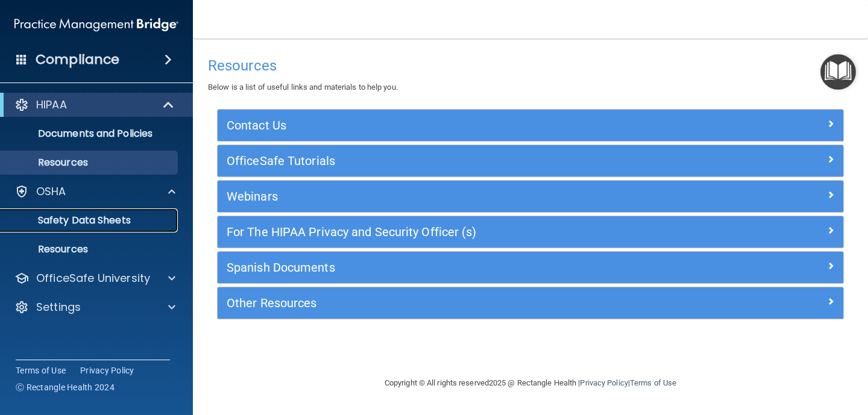 The image size is (868, 415). Describe the element at coordinates (95, 192) in the screenshot. I see `a: OSHA` at that location.